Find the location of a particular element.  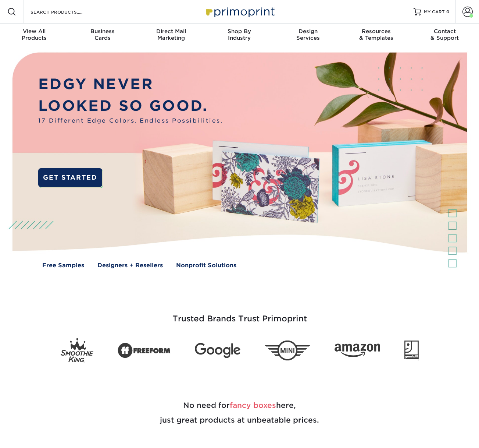

span: 0 is located at coordinates (448, 12).